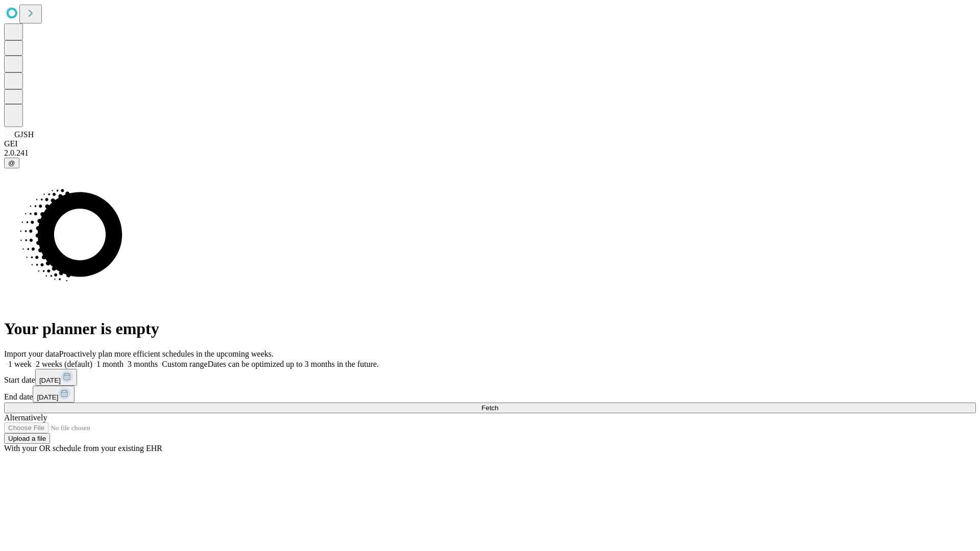  Describe the element at coordinates (24, 135) in the screenshot. I see `span: GJSH` at that location.